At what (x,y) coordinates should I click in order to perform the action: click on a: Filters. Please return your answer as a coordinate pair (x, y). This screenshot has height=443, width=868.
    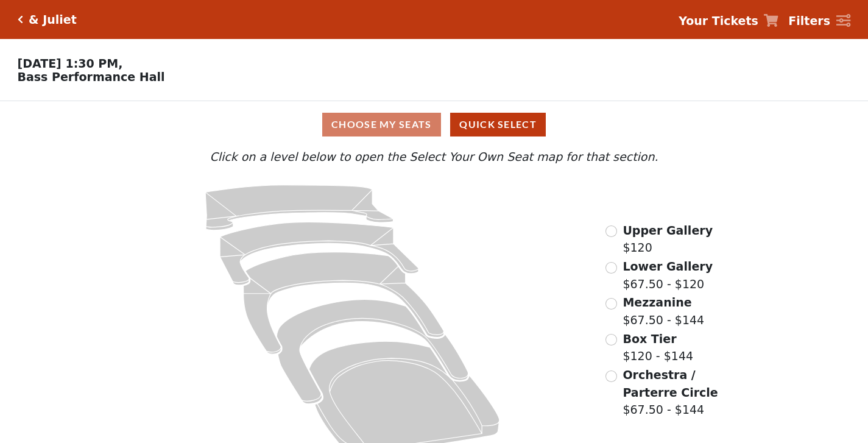
    Looking at the image, I should click on (819, 21).